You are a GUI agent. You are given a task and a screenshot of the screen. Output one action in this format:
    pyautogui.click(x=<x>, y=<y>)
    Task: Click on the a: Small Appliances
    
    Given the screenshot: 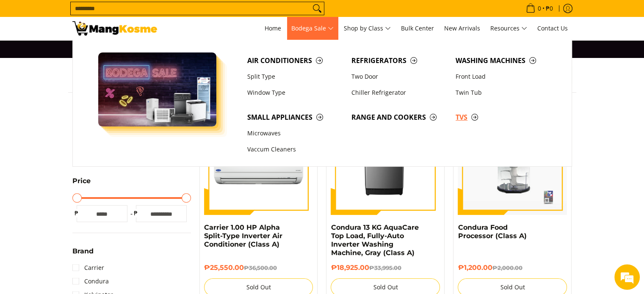 What is the action you would take?
    pyautogui.click(x=295, y=117)
    